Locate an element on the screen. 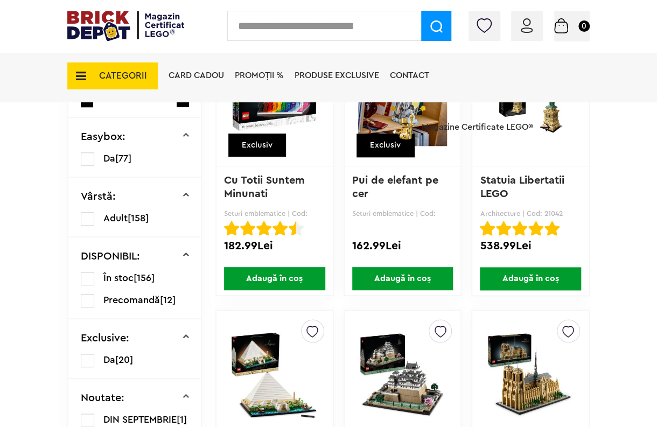 The height and width of the screenshot is (427, 657). div: 182.99Lei is located at coordinates (275, 246).